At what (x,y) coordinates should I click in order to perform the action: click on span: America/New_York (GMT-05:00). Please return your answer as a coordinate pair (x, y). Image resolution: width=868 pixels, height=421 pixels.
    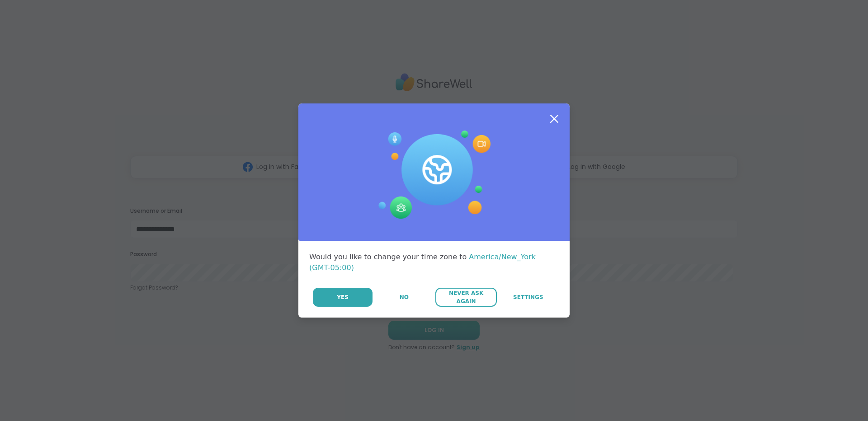
    Looking at the image, I should click on (422, 262).